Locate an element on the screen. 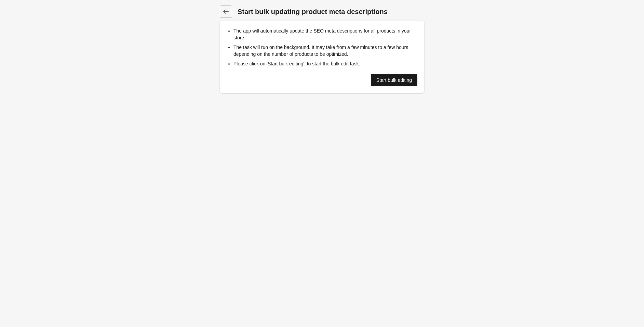 This screenshot has height=327, width=644. li: The app will automatically update the SEO meta descriptions for all products in your store. is located at coordinates (325, 34).